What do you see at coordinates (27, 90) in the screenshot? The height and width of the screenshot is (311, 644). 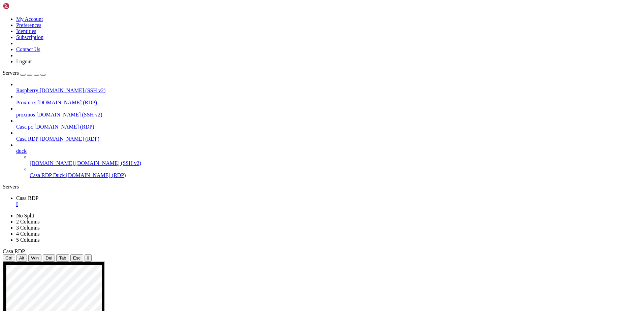 I see `span: Raspberry` at bounding box center [27, 90].